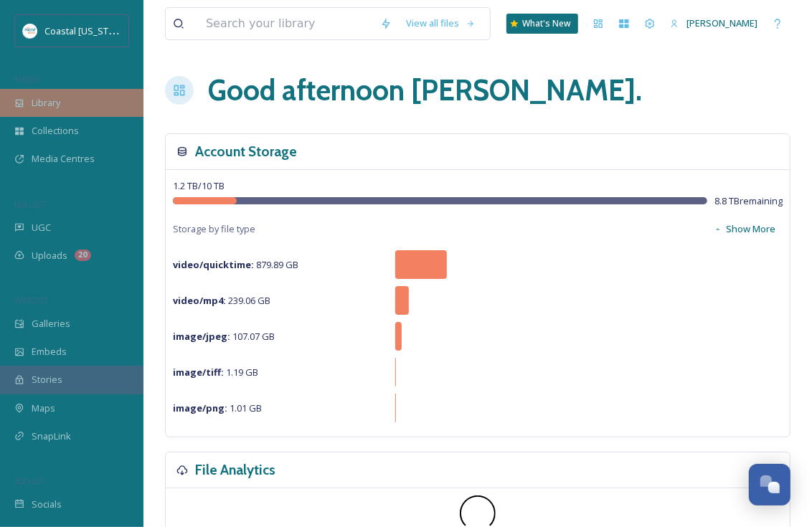 The width and height of the screenshot is (812, 527). Describe the element at coordinates (286, 23) in the screenshot. I see `input: Search your library` at that location.